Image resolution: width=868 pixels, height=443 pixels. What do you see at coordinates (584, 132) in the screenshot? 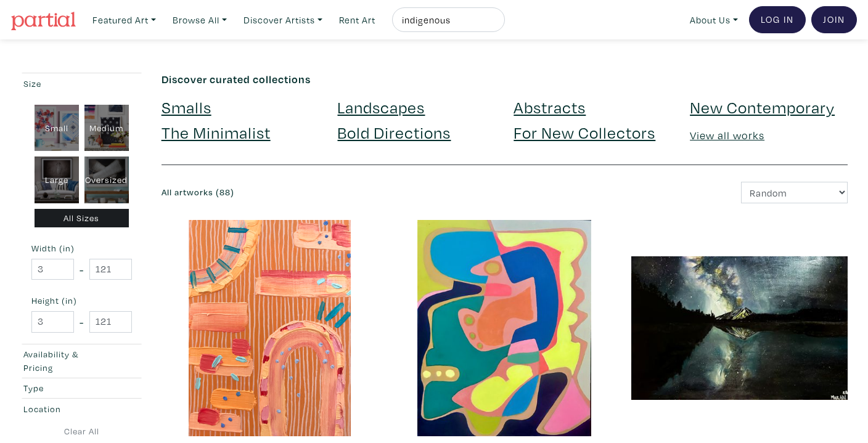
I see `a: For New Collectors` at bounding box center [584, 132].